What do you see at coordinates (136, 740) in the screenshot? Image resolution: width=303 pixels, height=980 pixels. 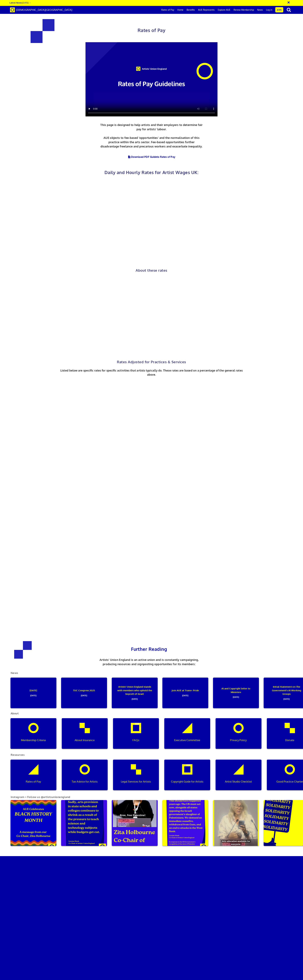 I see `p: FAQs` at bounding box center [136, 740].